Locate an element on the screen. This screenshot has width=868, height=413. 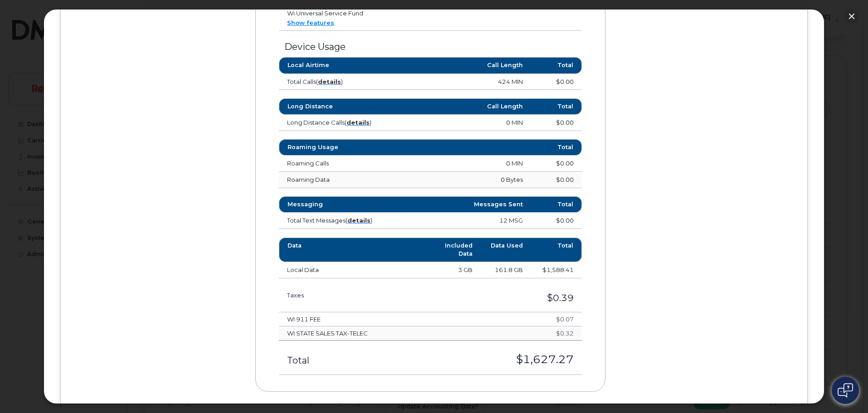
th: Long Distance is located at coordinates (342, 107).